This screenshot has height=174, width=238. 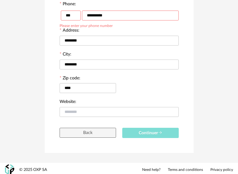 I want to click on div: Please enter your phone number, so click(x=86, y=25).